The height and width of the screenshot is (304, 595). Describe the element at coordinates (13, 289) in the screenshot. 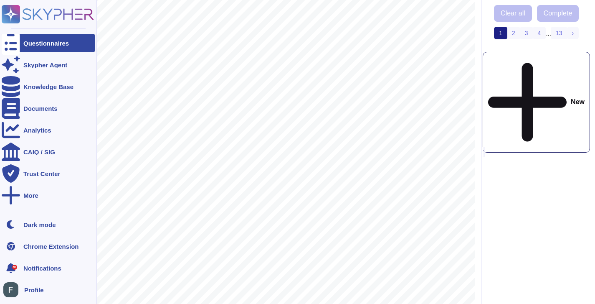

I see `button: user` at that location.